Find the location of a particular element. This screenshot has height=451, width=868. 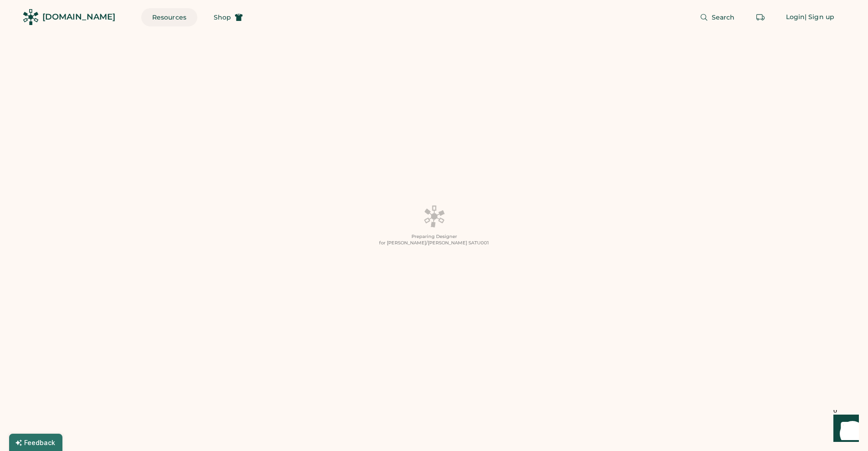

button: Shop is located at coordinates (229, 17).